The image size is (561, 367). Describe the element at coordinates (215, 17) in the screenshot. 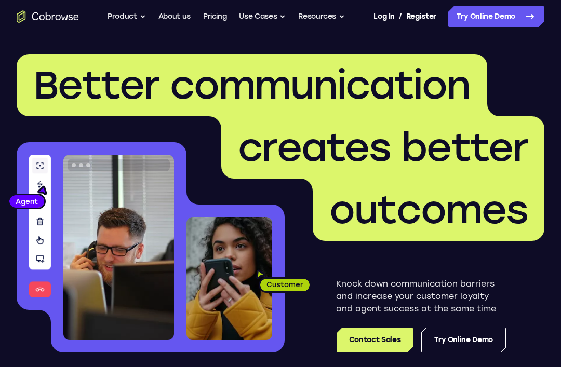

I see `a: Pricing` at that location.